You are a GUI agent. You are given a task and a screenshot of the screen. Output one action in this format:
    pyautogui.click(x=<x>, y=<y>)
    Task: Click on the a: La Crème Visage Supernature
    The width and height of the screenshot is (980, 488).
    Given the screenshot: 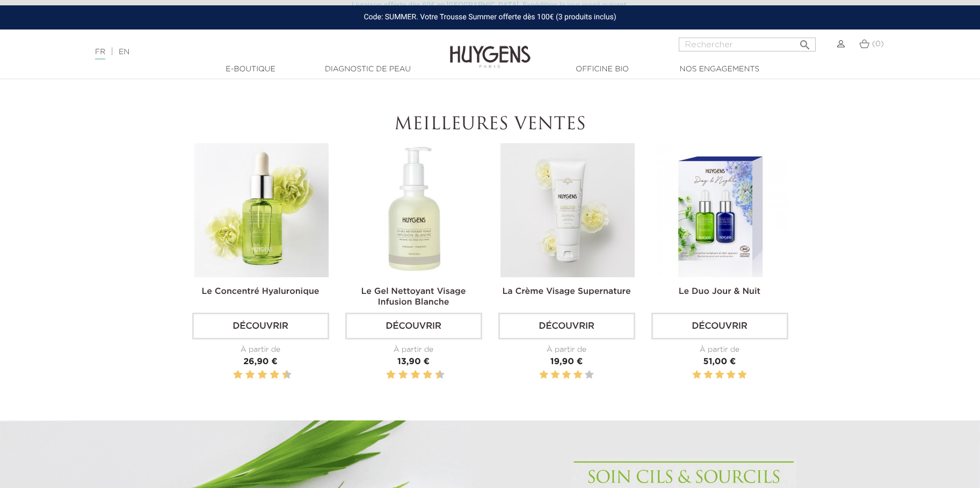 What is the action you would take?
    pyautogui.click(x=566, y=292)
    